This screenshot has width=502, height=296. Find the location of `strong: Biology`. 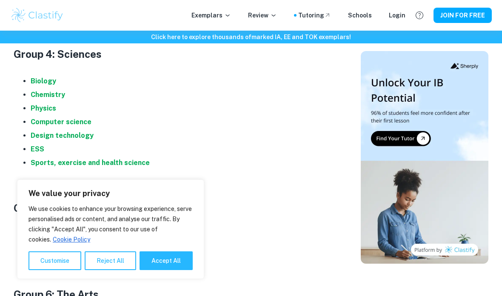

strong: Biology is located at coordinates (43, 81).